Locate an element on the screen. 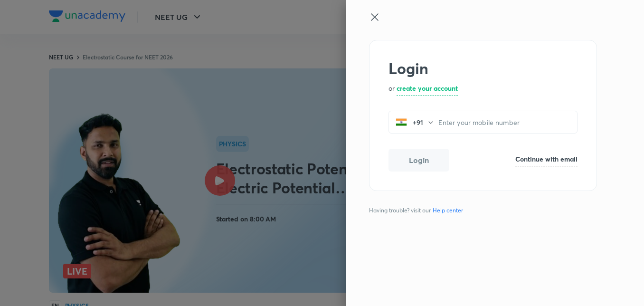 This screenshot has width=644, height=306. input: Enter your mobile number is located at coordinates (508, 122).